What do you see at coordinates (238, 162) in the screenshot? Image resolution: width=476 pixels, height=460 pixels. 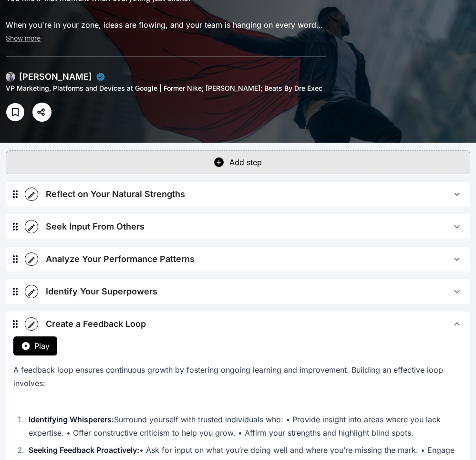 I see `button: Add step` at bounding box center [238, 162].